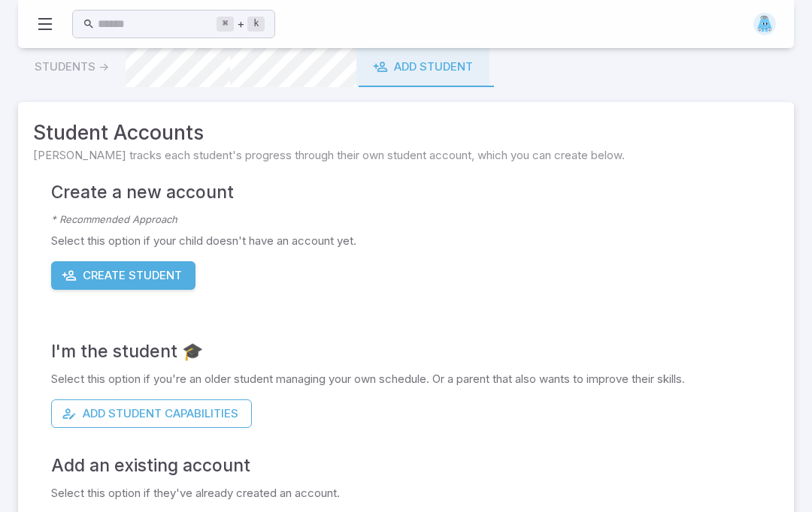 The image size is (812, 512). I want to click on p: Select this option if they've already created an account., so click(415, 494).